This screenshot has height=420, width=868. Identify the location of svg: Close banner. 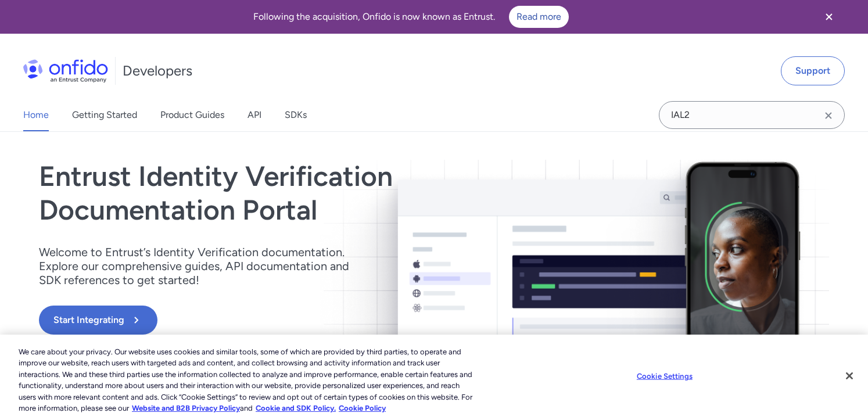
(829, 17).